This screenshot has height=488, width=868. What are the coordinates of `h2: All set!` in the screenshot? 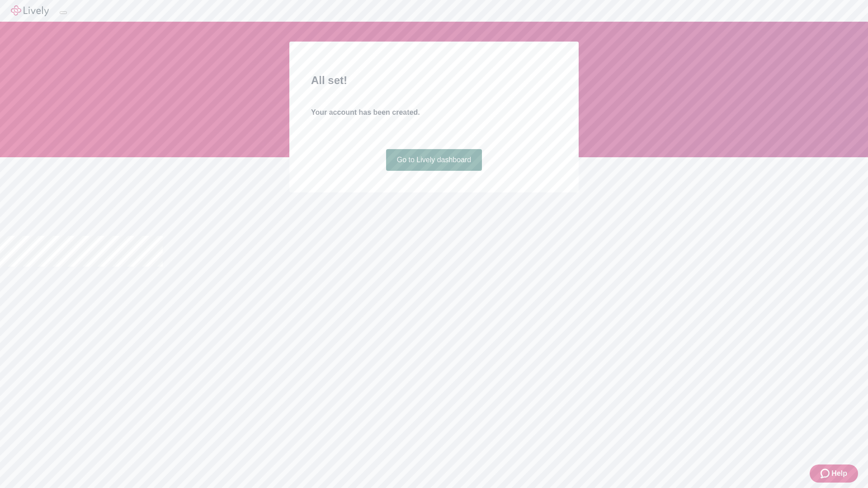 It's located at (434, 80).